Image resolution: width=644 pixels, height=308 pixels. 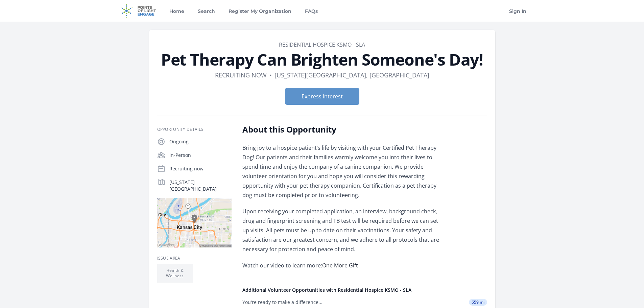 What do you see at coordinates (322, 96) in the screenshot?
I see `button: Express Interest` at bounding box center [322, 96].